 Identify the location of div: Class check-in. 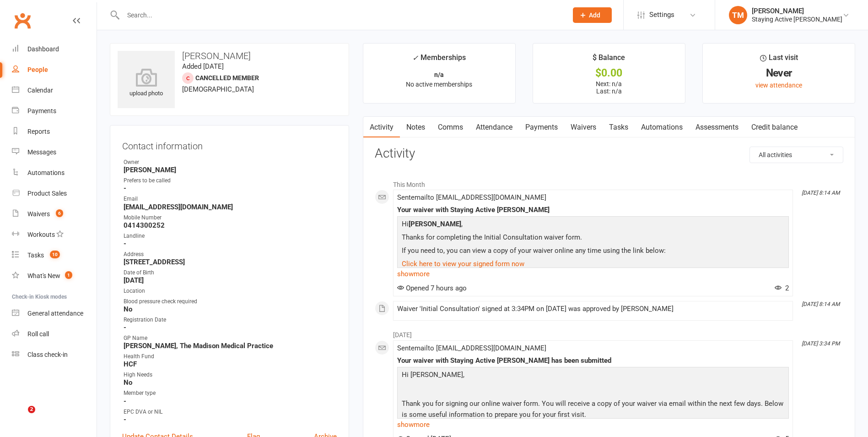
(47, 354).